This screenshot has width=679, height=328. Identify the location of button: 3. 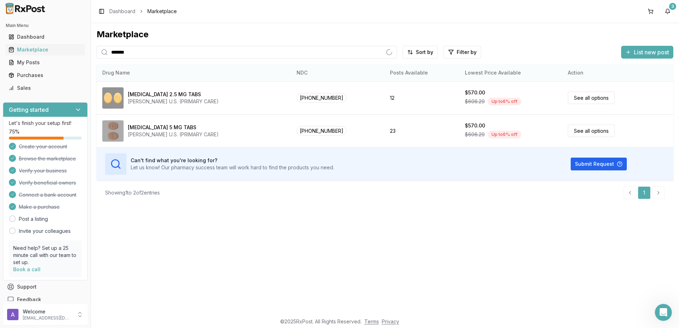
(667, 11).